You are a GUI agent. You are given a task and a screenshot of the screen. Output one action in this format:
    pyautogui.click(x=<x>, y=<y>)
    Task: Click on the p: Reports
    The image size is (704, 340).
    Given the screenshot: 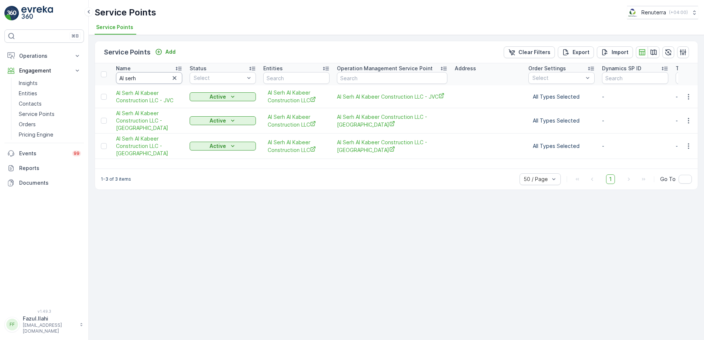 What is the action you would take?
    pyautogui.click(x=50, y=168)
    